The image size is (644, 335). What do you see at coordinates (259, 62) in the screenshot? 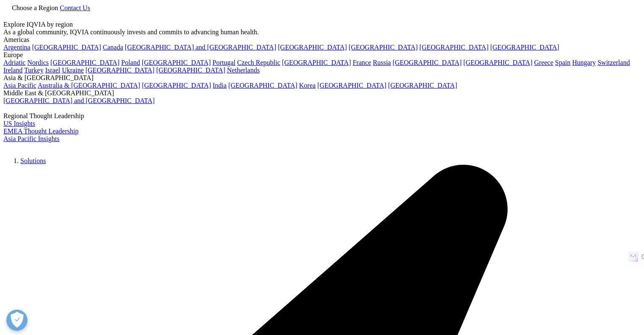
I see `a: Czech Republic` at bounding box center [259, 62].